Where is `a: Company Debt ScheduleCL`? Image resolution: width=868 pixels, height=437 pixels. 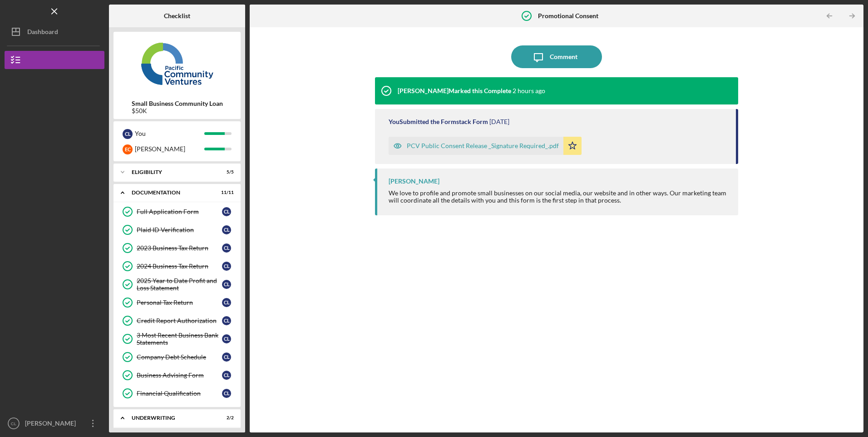
a: Company Debt ScheduleCL is located at coordinates (177, 357).